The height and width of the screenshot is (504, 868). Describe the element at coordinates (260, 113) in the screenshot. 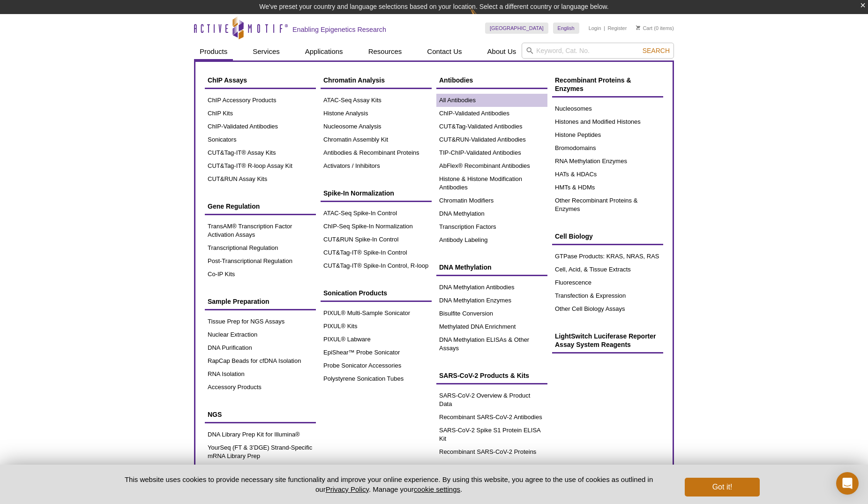

I see `a: ChIP Kits` at that location.